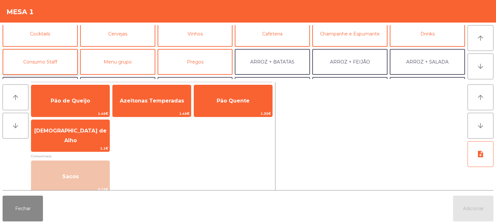 The width and height of the screenshot is (496, 224). I want to click on span: Azeitonas Temperadas, so click(152, 101).